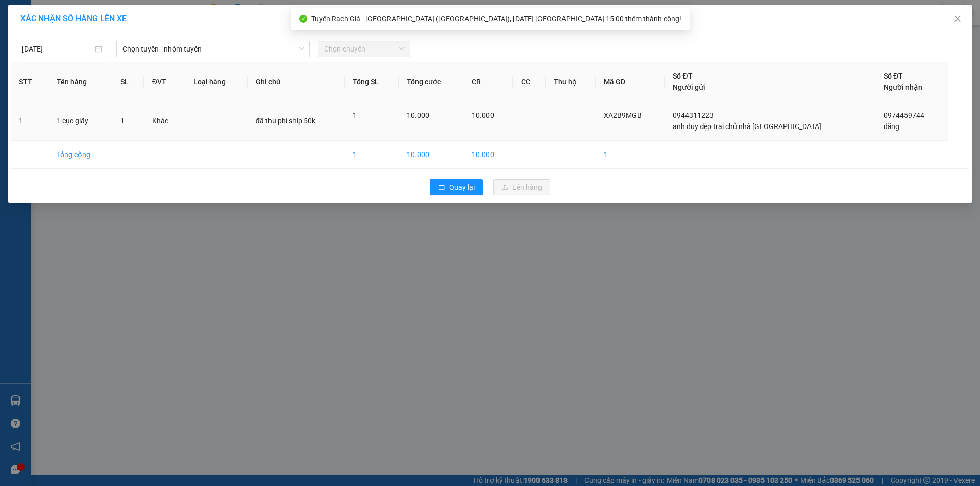  I want to click on span: down, so click(301, 49).